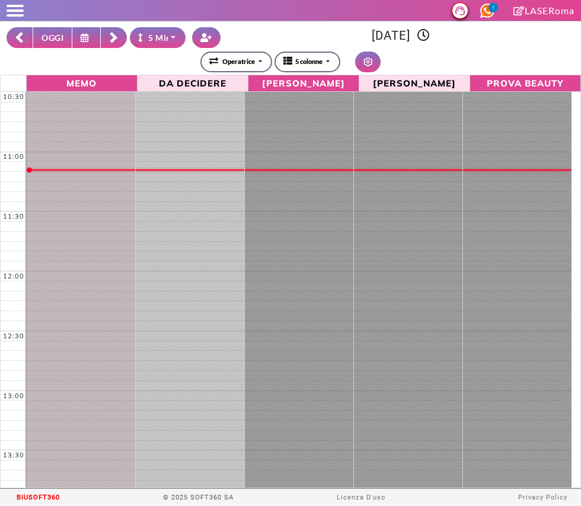  Describe the element at coordinates (206, 37) in the screenshot. I see `button: Crea nuovo contatto rapido` at that location.